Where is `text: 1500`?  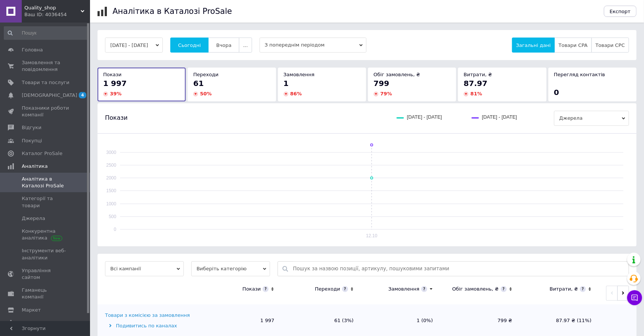 text: 1500 is located at coordinates (111, 191).